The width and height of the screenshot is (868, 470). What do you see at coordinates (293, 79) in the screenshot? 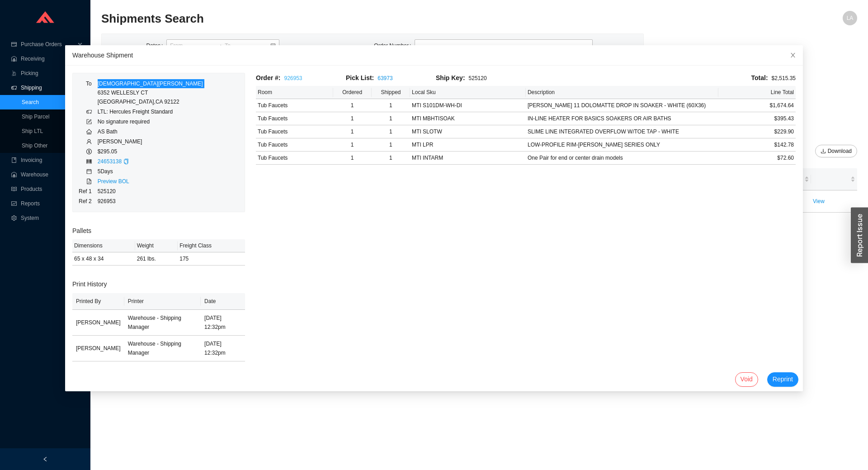
I see `a: 926953` at bounding box center [293, 79].